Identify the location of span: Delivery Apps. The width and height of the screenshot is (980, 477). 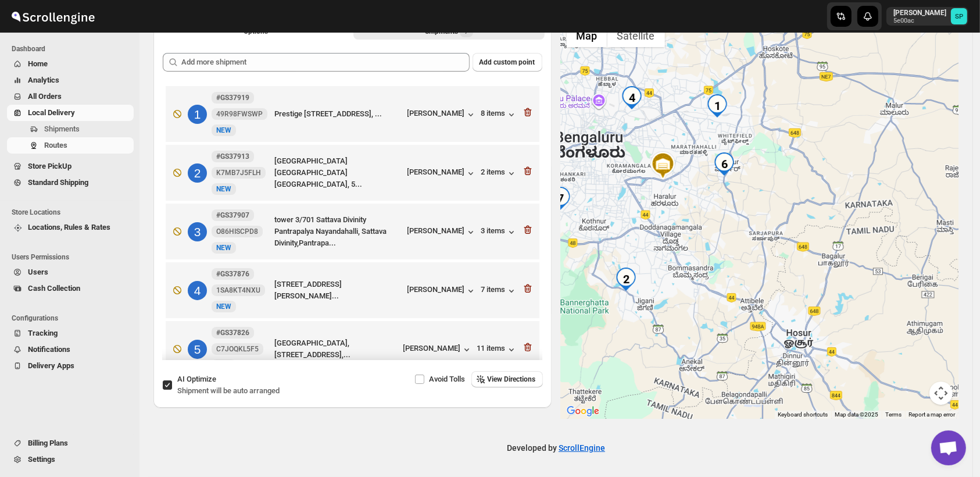
(52, 365).